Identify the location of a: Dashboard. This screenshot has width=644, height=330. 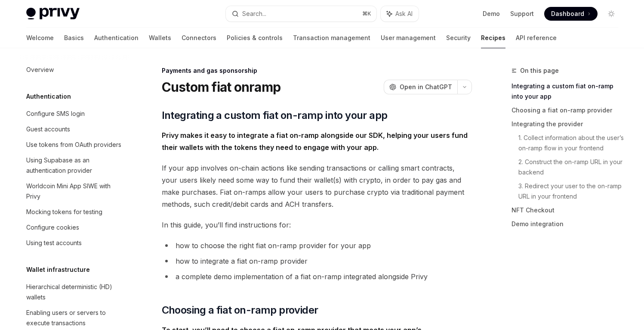
(571, 14).